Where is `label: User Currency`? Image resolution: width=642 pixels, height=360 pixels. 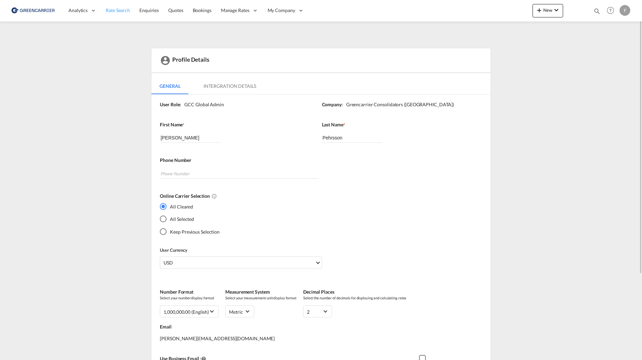 label: User Currency is located at coordinates (241, 250).